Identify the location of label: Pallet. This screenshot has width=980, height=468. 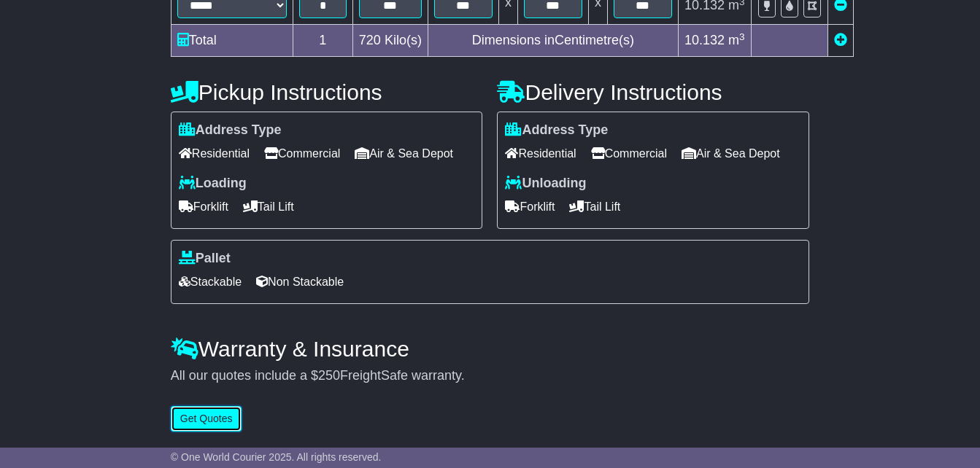
(204, 258).